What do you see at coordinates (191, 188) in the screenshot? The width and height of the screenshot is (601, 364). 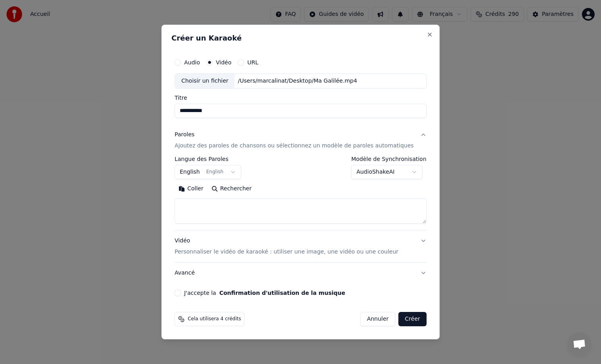 I see `button: Coller` at bounding box center [191, 188].